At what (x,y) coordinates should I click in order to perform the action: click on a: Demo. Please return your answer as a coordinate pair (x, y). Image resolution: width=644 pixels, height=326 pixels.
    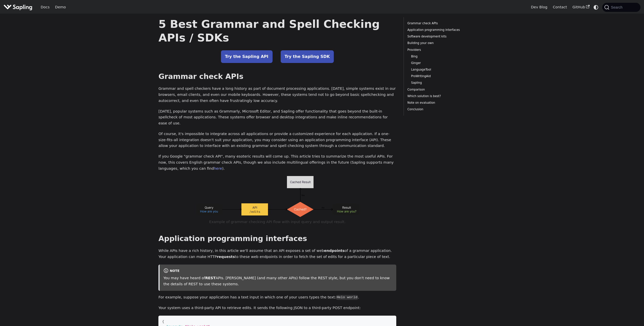
    Looking at the image, I should click on (61, 7).